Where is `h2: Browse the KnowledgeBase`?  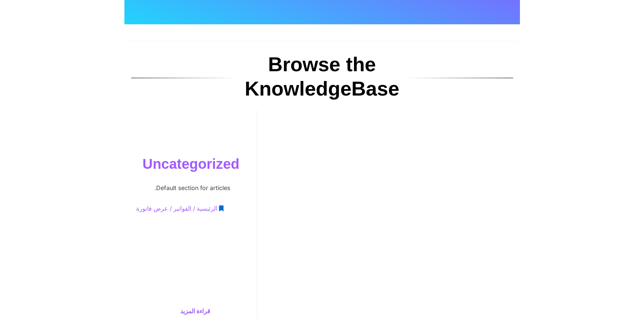 h2: Browse the KnowledgeBase is located at coordinates (322, 77).